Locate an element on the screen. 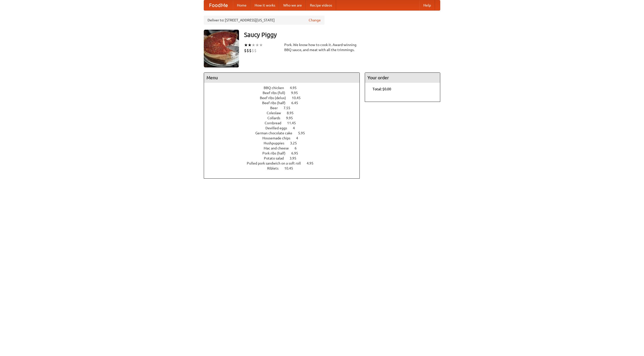 The image size is (644, 356). span: Pork ribs (half) is located at coordinates (276, 153).